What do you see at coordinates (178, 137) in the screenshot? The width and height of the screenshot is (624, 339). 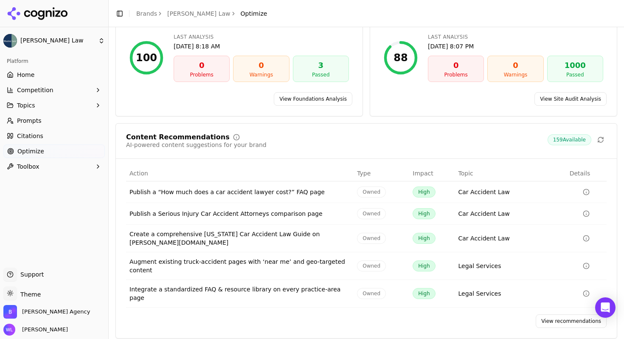 I see `div: Content Recommendations` at bounding box center [178, 137].